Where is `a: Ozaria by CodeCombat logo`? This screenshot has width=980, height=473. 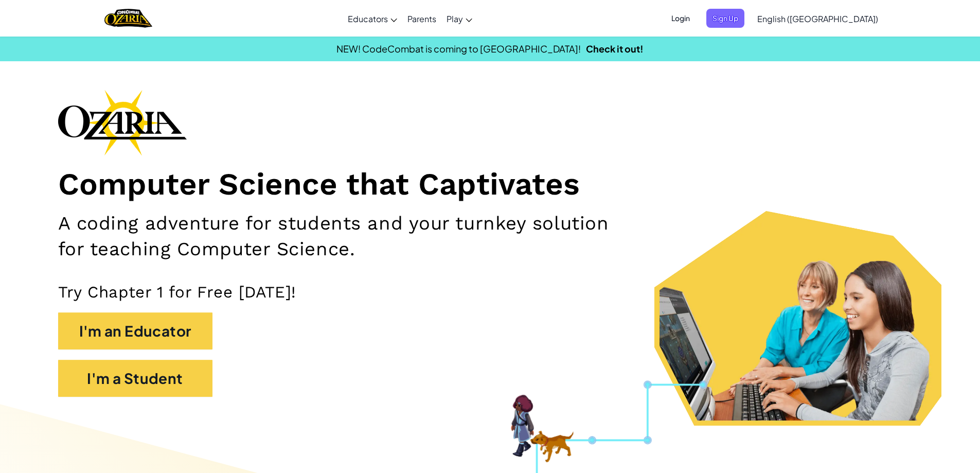 a: Ozaria by CodeCombat logo is located at coordinates (128, 18).